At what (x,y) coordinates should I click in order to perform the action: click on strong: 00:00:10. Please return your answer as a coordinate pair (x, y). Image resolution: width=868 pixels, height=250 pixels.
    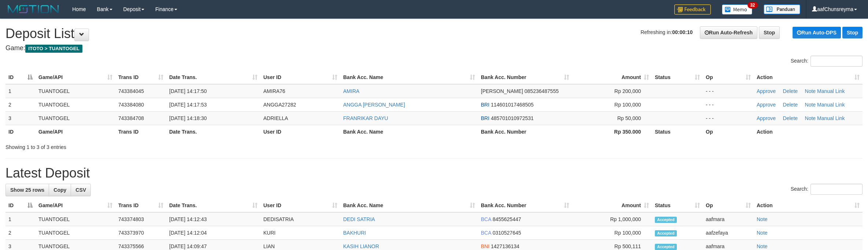
    Looking at the image, I should click on (682, 32).